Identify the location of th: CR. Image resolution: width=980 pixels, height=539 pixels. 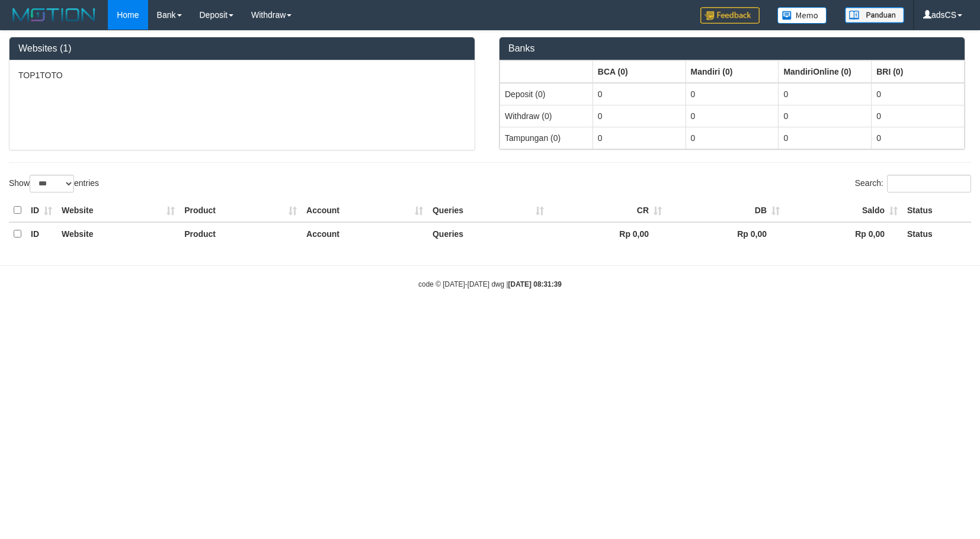
(608, 211).